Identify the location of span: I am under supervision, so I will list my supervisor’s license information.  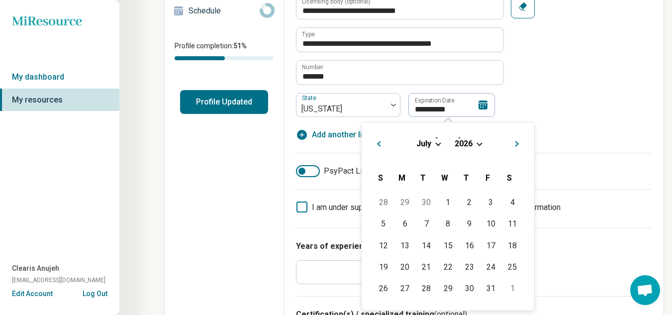
(436, 207).